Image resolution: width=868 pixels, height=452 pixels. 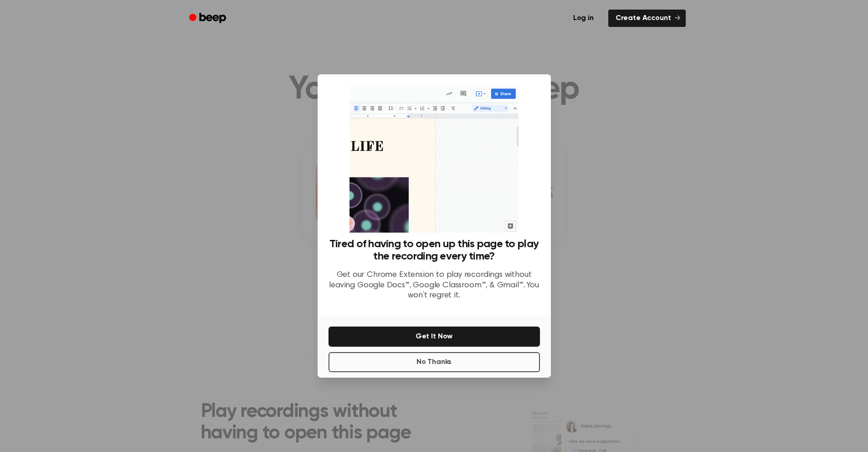 What do you see at coordinates (584, 19) in the screenshot?
I see `a: Log in` at bounding box center [584, 19].